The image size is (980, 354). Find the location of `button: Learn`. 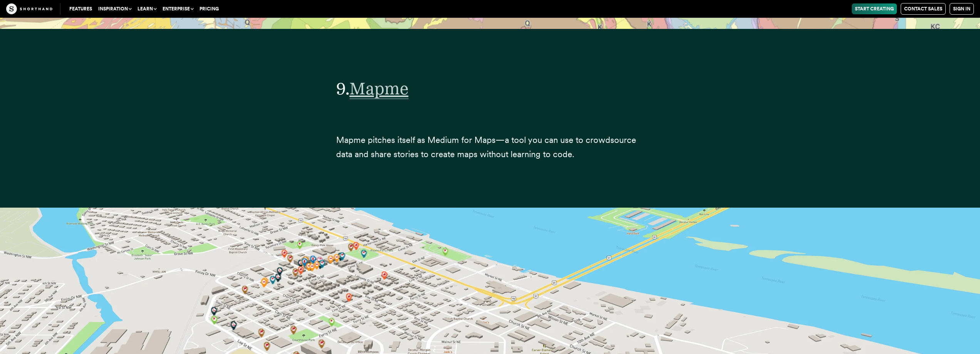

button: Learn is located at coordinates (147, 9).